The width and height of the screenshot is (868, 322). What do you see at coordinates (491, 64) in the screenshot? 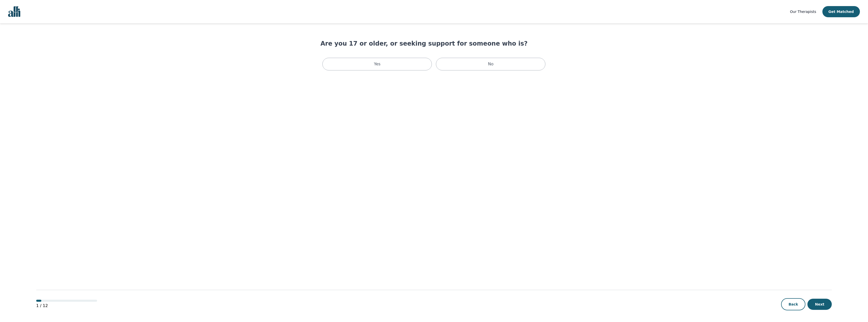
I see `p: No` at bounding box center [491, 64].